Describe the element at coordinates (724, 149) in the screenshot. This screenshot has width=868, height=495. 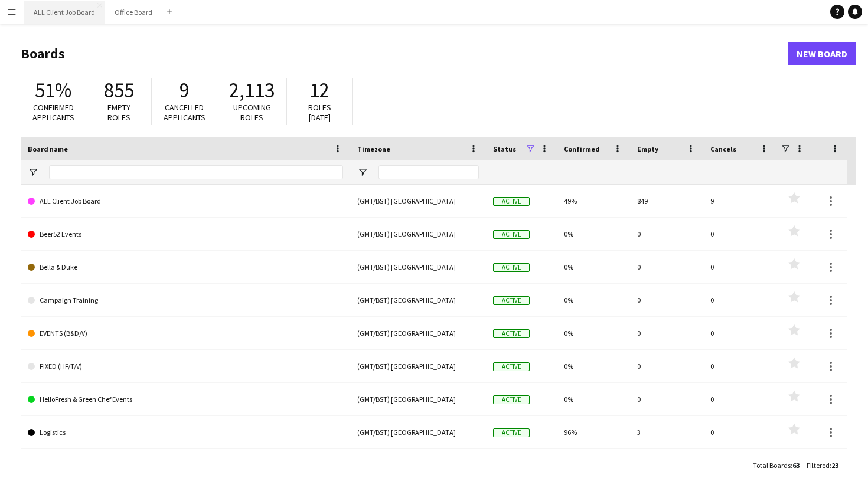
I see `span: Cancels` at that location.